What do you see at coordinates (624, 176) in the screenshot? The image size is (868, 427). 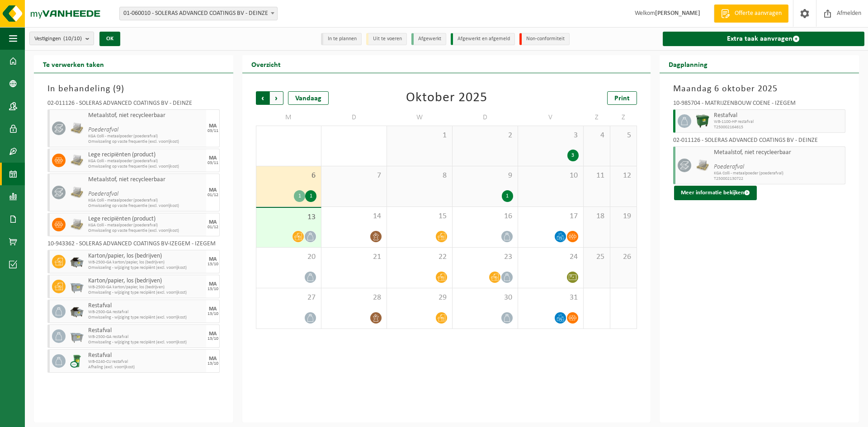 I see `span: 12` at bounding box center [624, 176].